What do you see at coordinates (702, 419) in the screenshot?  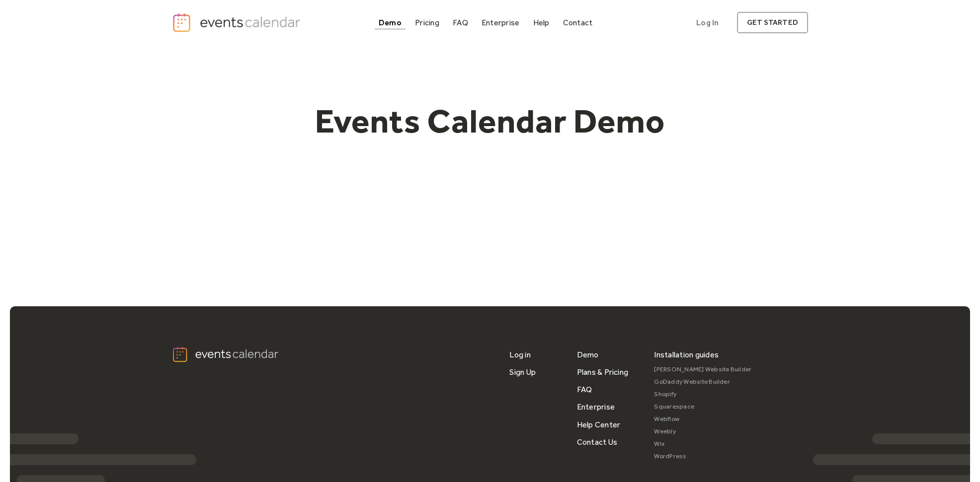 I see `a: Webflow` at bounding box center [702, 419].